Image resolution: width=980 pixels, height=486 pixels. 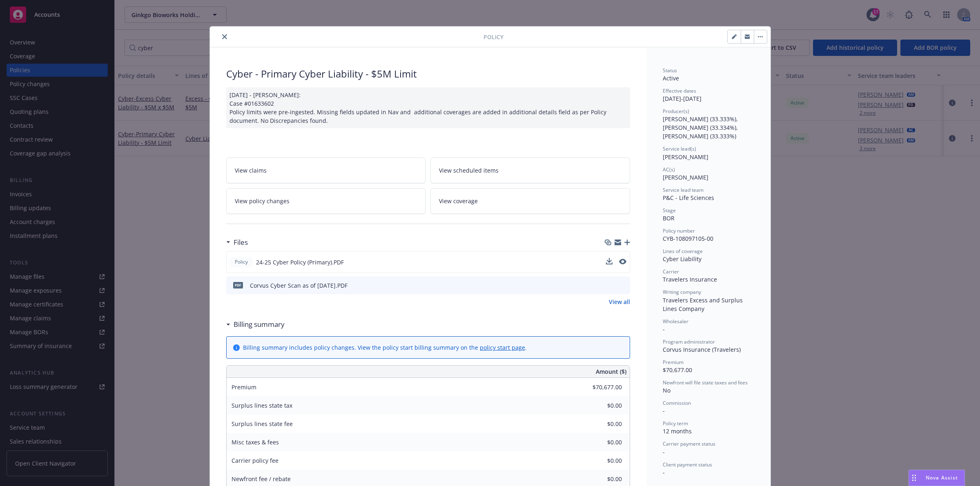 I want to click on span: Stage, so click(x=669, y=210).